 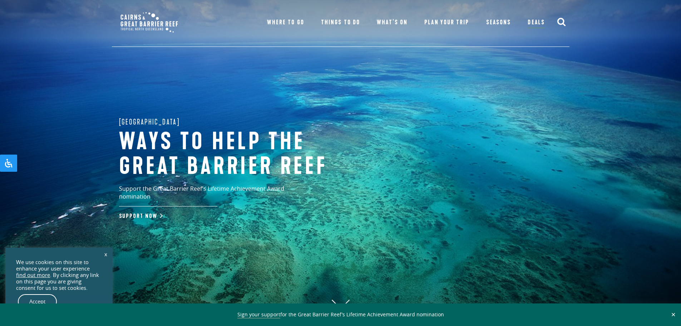 I want to click on a: Accept, so click(x=37, y=301).